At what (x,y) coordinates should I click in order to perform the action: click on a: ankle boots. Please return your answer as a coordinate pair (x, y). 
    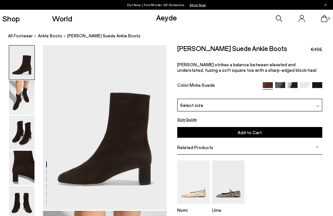
    Looking at the image, I should click on (50, 36).